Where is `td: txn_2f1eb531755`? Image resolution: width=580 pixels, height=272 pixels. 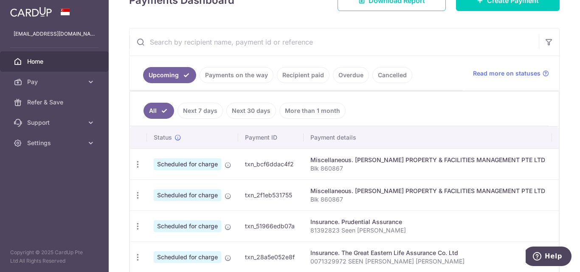 td: txn_2f1eb531755 is located at coordinates (271, 195).